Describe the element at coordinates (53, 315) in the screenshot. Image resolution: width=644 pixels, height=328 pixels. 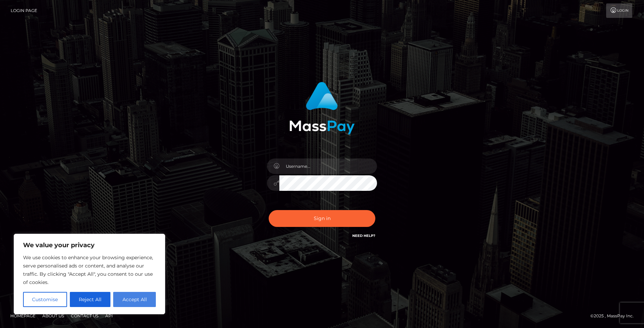
I see `a: About Us` at that location.